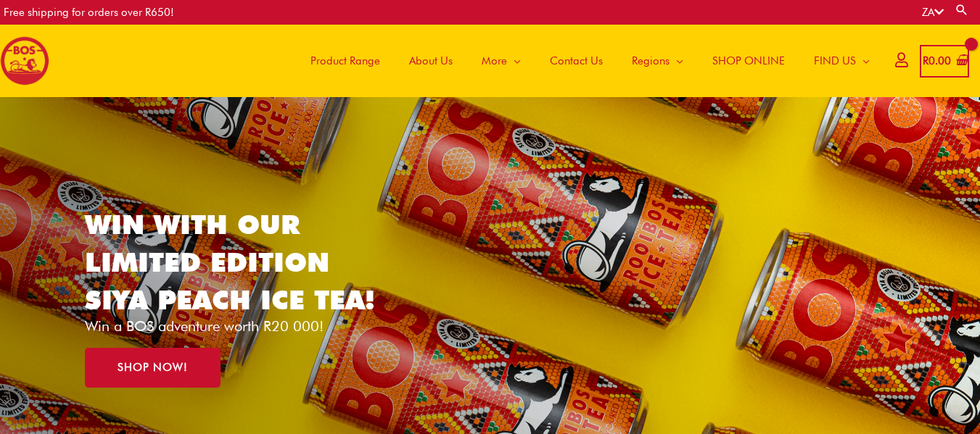 This screenshot has height=434, width=980. I want to click on a: Contact Us, so click(575, 61).